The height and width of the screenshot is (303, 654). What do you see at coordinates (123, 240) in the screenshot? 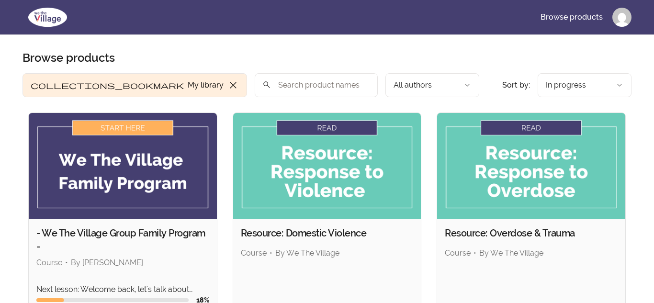
I see `h2: - We The Village Group Family Program -` at bounding box center [123, 240].